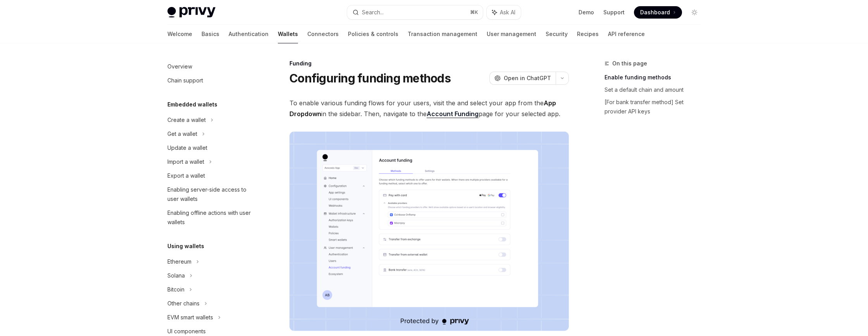 This screenshot has height=336, width=868. I want to click on div: Enabling offline actions with user wallets, so click(211, 217).